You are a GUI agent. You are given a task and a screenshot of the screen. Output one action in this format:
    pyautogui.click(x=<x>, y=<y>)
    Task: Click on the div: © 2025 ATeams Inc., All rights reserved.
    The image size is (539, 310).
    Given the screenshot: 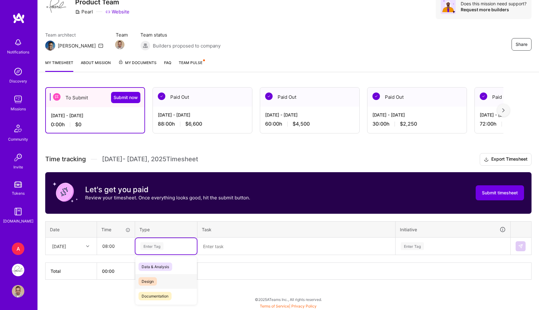 What is the action you would take?
    pyautogui.click(x=288, y=299)
    